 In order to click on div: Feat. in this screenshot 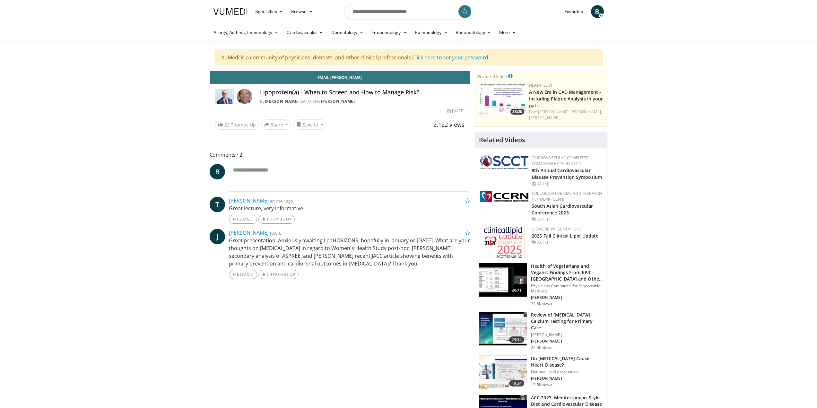, I will do `click(567, 115)`.